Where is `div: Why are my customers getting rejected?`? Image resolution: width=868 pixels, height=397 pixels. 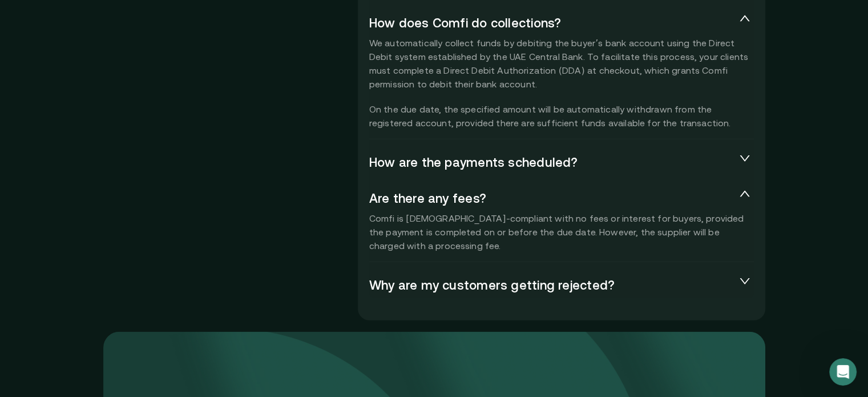
div: Why are my customers getting rejected? is located at coordinates (562, 284).